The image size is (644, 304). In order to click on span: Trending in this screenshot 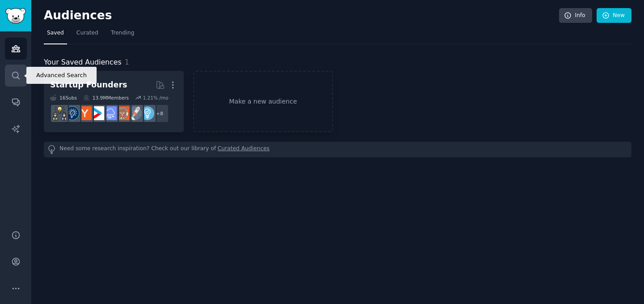, I will do `click(123, 33)`.